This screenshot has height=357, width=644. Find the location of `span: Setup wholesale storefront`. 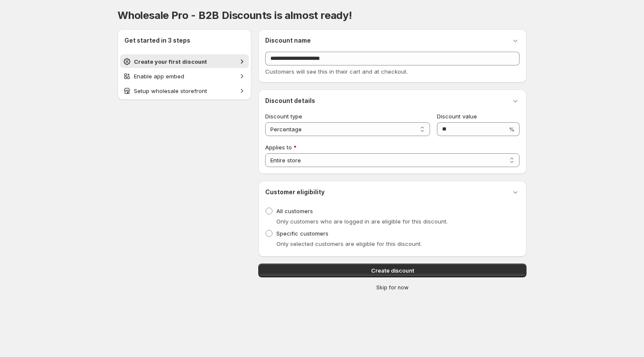

span: Setup wholesale storefront is located at coordinates (171, 91).